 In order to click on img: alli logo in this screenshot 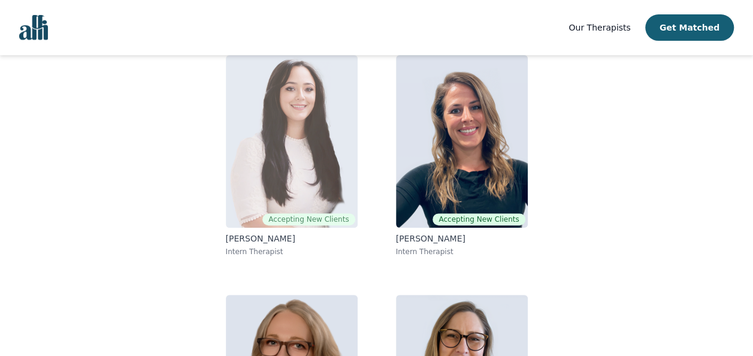, I will do `click(34, 28)`.